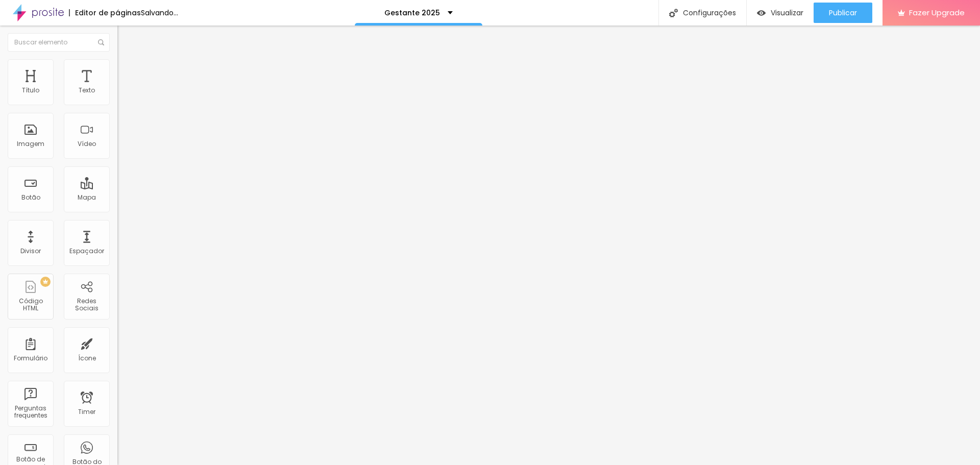  Describe the element at coordinates (87, 144) in the screenshot. I see `div: Vídeo` at that location.